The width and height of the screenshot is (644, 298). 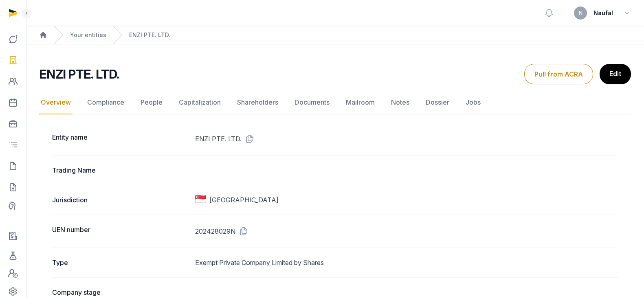 What do you see at coordinates (438, 102) in the screenshot?
I see `a: Dossier` at bounding box center [438, 102].